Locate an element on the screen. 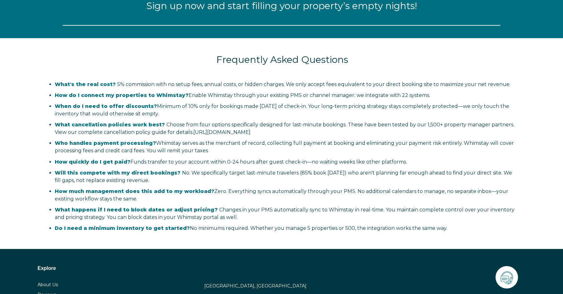 The image size is (563, 294). img: icons-21 is located at coordinates (507, 277).